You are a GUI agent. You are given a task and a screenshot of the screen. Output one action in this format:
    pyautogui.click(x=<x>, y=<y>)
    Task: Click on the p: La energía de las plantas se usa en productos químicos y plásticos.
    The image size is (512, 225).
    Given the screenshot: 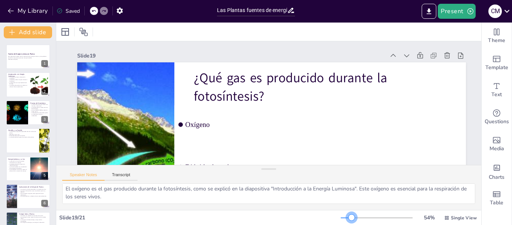 What is the action you would take?
    pyautogui.click(x=33, y=191)
    